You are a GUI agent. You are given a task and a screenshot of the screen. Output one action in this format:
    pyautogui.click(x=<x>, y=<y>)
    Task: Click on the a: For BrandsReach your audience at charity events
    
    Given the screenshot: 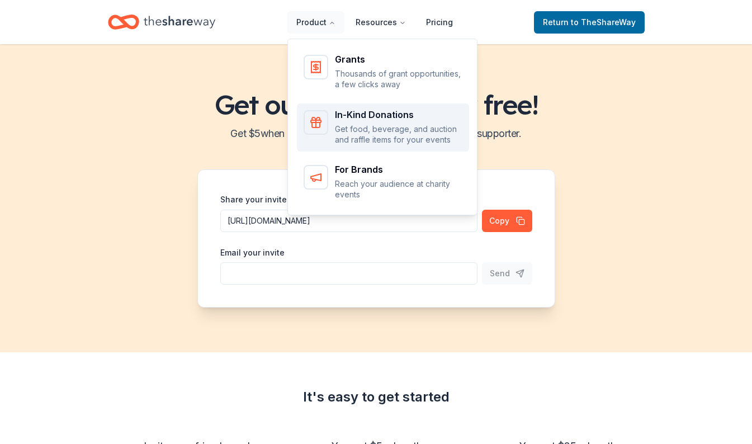 What is the action you would take?
    pyautogui.click(x=383, y=182)
    